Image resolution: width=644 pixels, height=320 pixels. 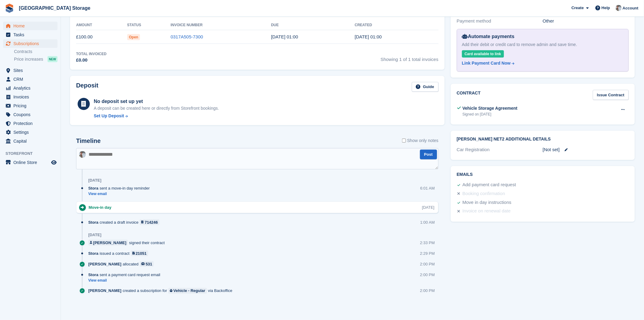 What do you see at coordinates (156, 108) in the screenshot?
I see `p: A deposit can be created here or directly from Storefront bookings.` at bounding box center [156, 108].